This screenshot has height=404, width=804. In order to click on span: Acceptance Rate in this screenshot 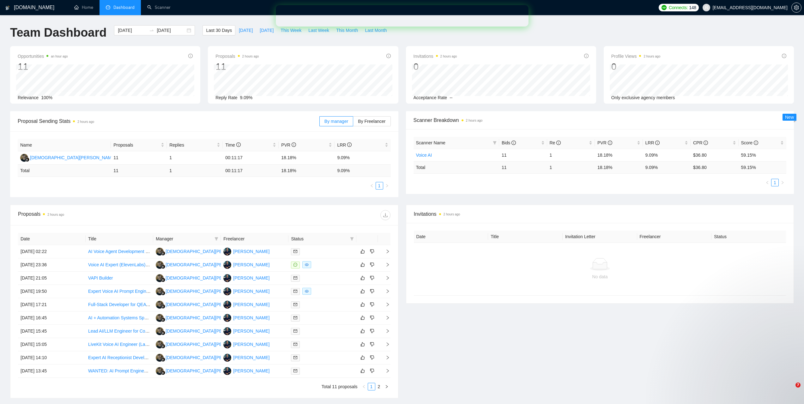, I will do `click(430, 98)`.